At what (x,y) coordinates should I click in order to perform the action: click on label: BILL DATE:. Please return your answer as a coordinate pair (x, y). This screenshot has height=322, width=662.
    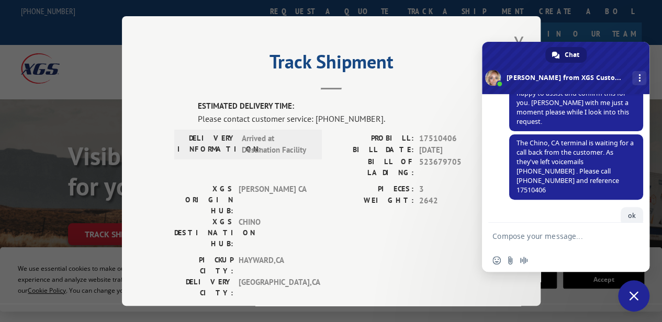
    Looking at the image, I should click on (372, 150).